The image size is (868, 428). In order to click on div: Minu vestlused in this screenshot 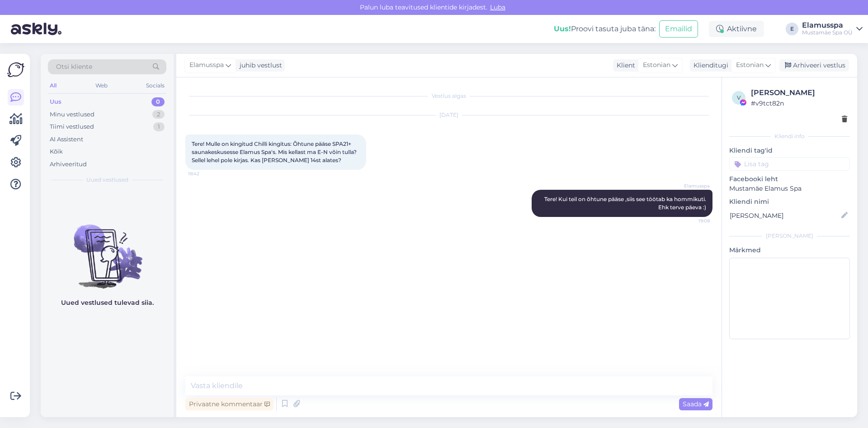, I will do `click(72, 114)`.